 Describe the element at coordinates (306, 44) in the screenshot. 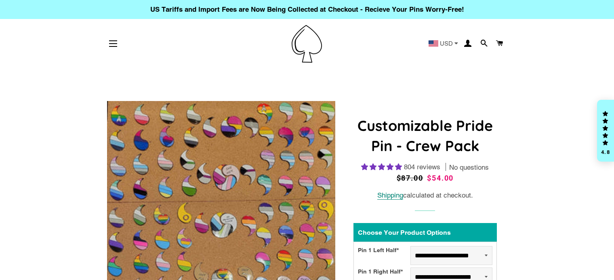

I see `img: Pin-Ace` at that location.